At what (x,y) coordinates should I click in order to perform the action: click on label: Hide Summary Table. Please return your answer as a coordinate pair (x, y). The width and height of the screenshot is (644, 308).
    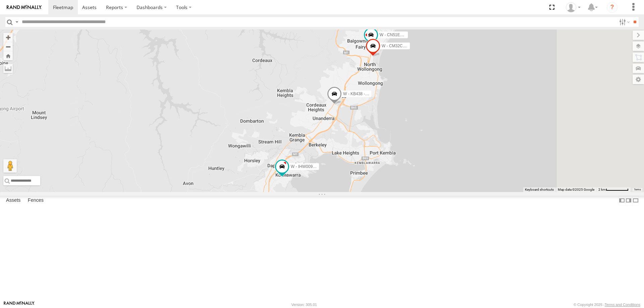
    Looking at the image, I should click on (636, 200).